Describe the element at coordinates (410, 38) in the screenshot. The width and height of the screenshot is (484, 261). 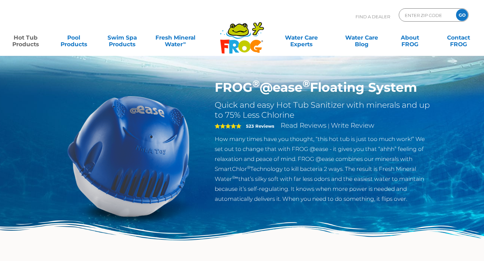
I see `a: AboutFROG` at that location.